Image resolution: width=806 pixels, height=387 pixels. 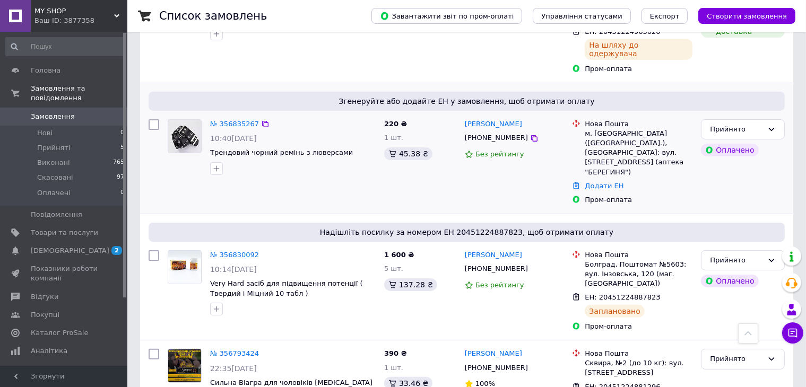 What do you see at coordinates (118, 163) in the screenshot?
I see `span: 765` at bounding box center [118, 163].